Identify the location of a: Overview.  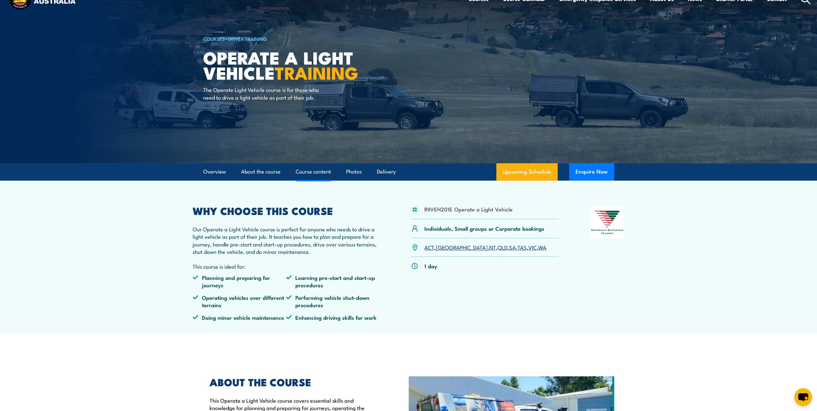
(215, 171).